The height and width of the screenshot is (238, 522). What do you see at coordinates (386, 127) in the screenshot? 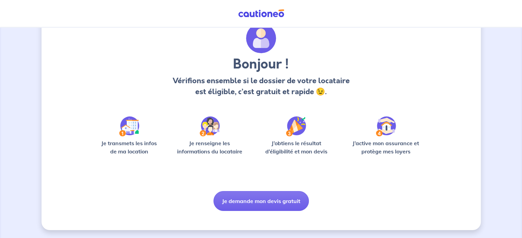
I see `img: /static/bfff1cf634d835d9112899e6a3df1a5d/Step-4.svg` at bounding box center [386, 127].